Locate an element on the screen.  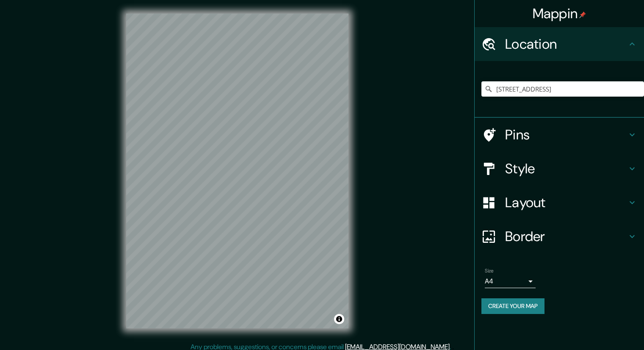
h4: Layout is located at coordinates (566, 202).